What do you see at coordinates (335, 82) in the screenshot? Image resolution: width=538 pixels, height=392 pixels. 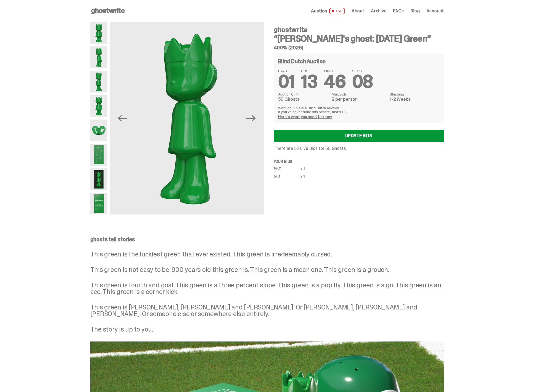 I see `span: 46` at bounding box center [335, 82].